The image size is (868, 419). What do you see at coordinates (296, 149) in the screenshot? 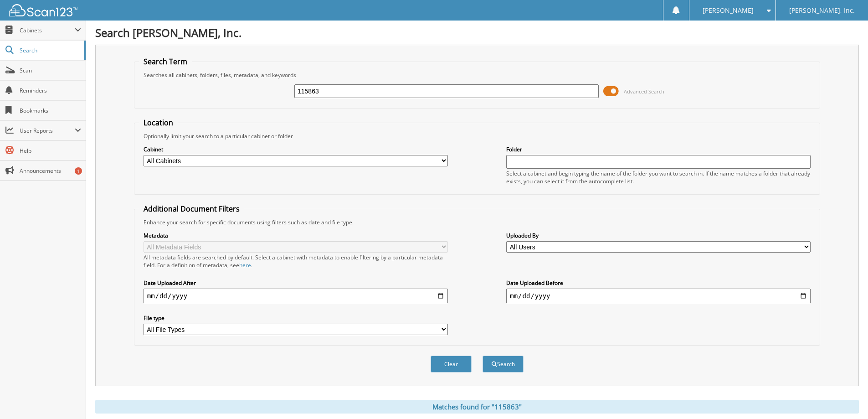
I see `label: Cabinet` at bounding box center [296, 149].